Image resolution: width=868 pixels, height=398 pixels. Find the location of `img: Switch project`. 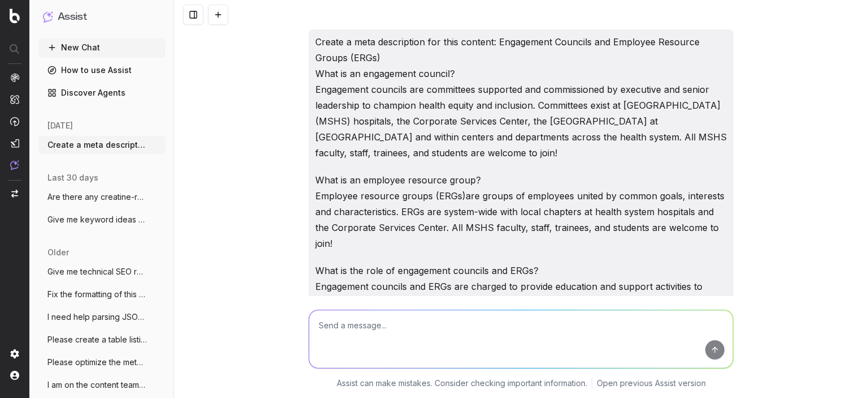

img: Switch project is located at coordinates (15, 194).